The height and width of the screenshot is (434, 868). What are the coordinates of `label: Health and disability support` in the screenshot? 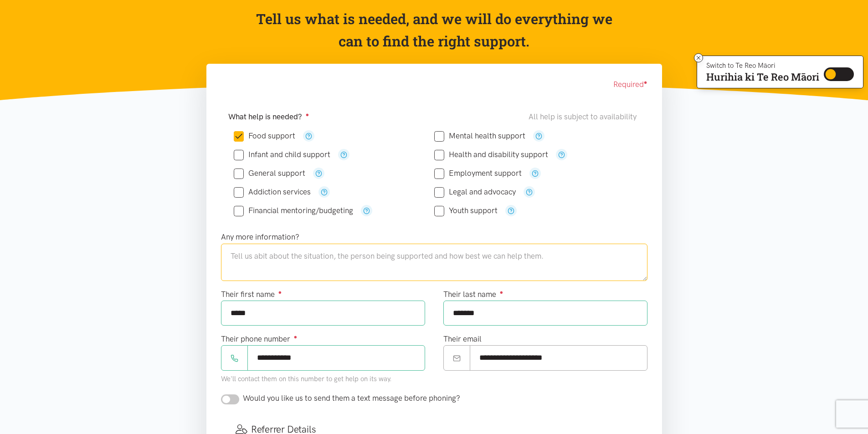 It's located at (491, 155).